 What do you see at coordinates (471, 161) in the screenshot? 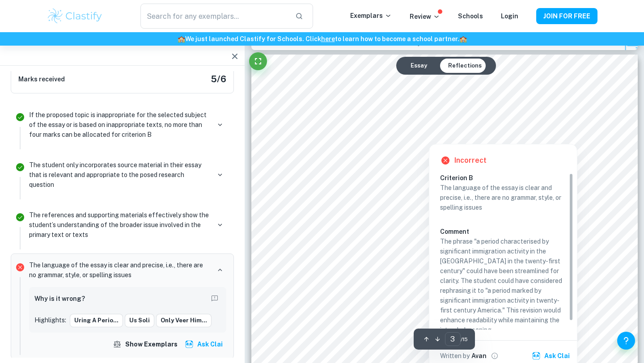
I see `h6: Incorrect` at bounding box center [471, 161].